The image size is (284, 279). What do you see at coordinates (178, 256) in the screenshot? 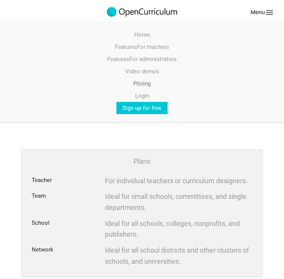
I see `p: Ideal for all school districts and other clusters of schools, and universities.` at bounding box center [178, 256].